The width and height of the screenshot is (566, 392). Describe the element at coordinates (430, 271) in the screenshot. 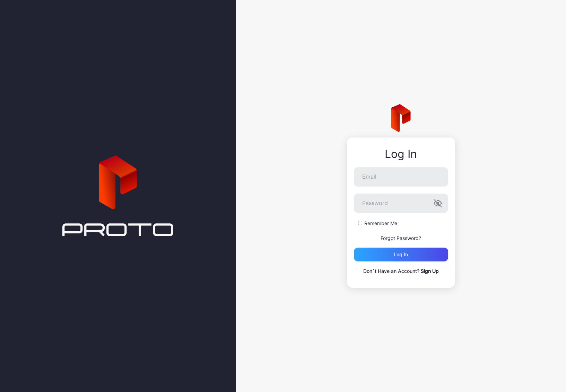

I see `a: Sign Up` at that location.